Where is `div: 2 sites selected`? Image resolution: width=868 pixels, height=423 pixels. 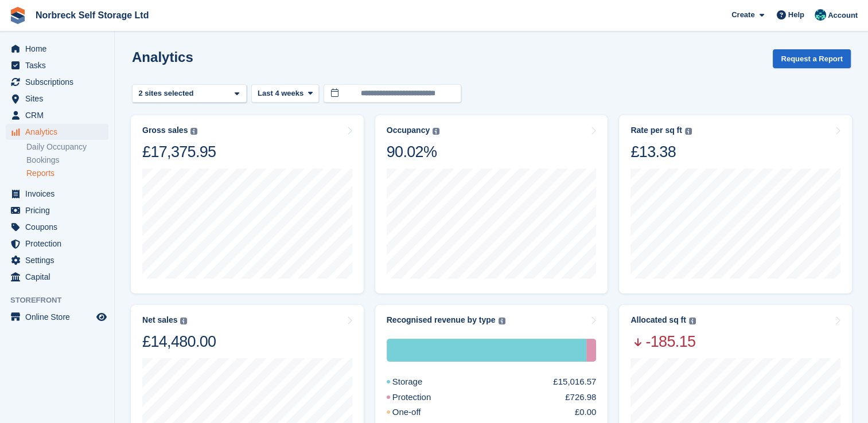
div: 2 sites selected is located at coordinates (167, 93).